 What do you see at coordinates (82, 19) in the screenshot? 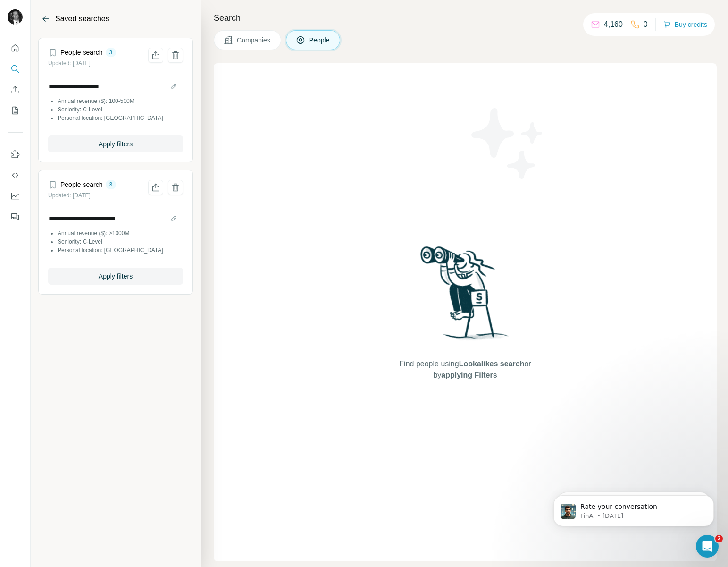
I see `h2: Saved searches` at bounding box center [82, 19].